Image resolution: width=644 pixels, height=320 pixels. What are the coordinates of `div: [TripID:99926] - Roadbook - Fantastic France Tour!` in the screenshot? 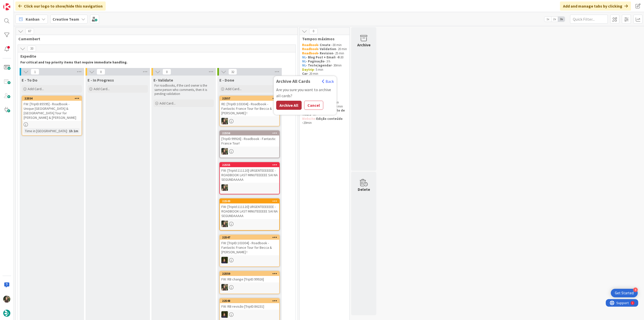 It's located at (249, 141).